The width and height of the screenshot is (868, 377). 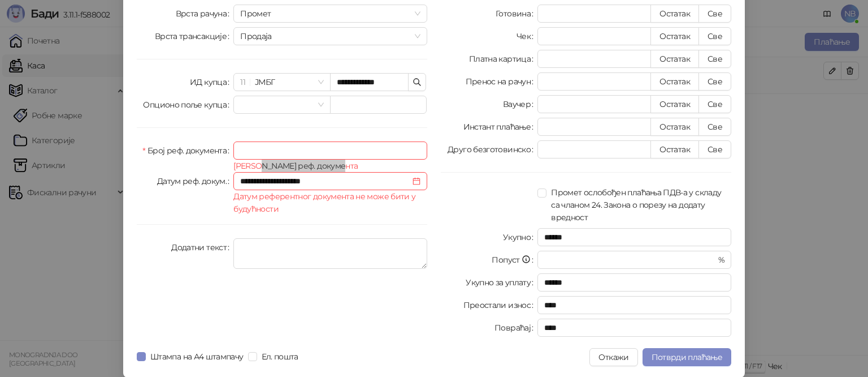 I want to click on label: ИД купца, so click(x=212, y=82).